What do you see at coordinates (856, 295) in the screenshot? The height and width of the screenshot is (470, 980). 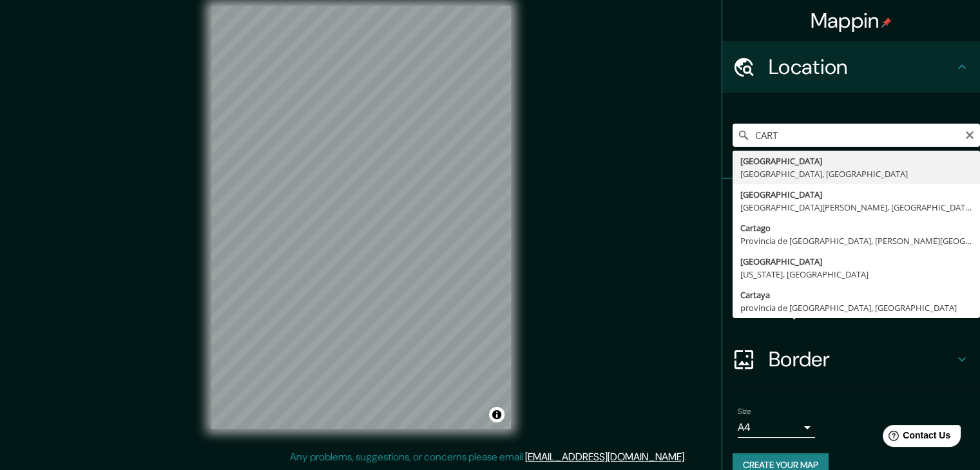 I see `div: Cartaya` at bounding box center [856, 295].